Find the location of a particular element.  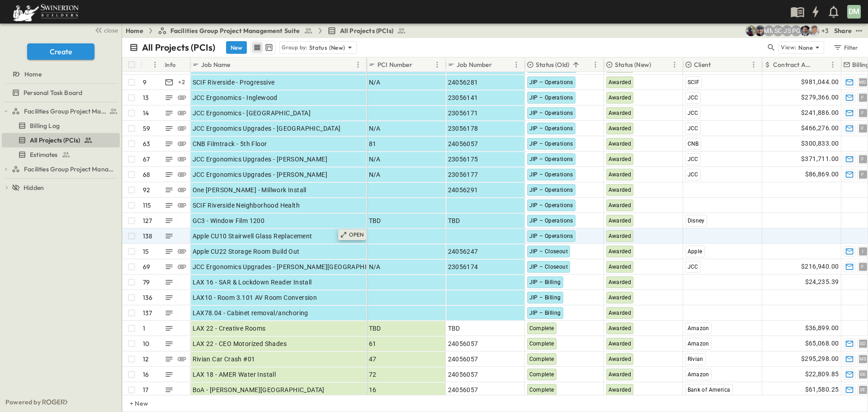

span: $65,068.00 is located at coordinates (822, 343).